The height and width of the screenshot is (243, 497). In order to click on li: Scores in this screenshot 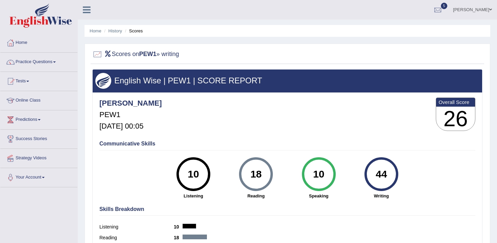, I will do `click(133, 31)`.